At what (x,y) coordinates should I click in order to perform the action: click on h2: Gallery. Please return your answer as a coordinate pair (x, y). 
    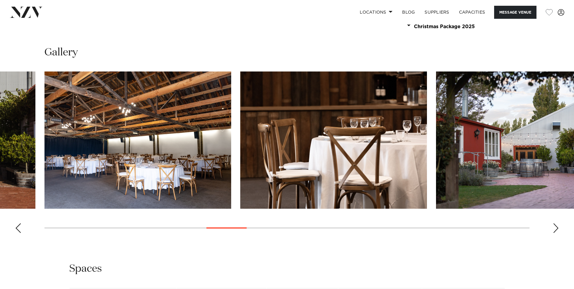
    Looking at the image, I should click on (61, 52).